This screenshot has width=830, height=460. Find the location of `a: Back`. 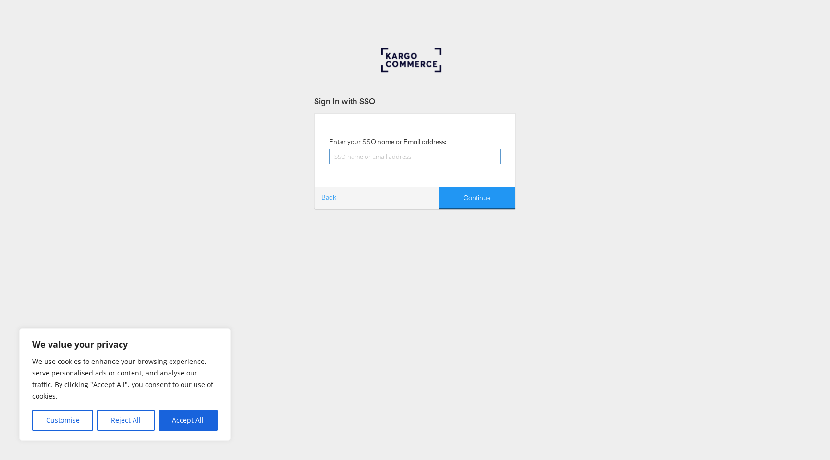

a: Back is located at coordinates (329, 198).